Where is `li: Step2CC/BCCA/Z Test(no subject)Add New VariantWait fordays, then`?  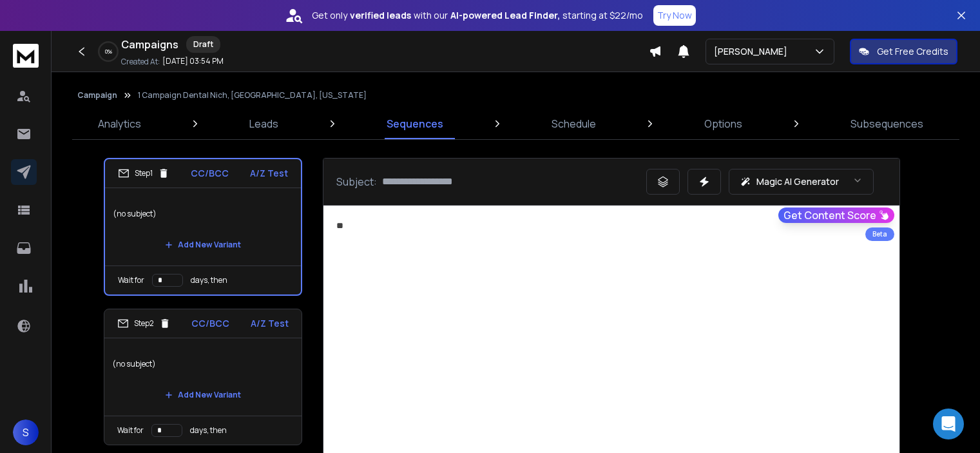 li: Step2CC/BCCA/Z Test(no subject)Add New VariantWait fordays, then is located at coordinates (203, 377).